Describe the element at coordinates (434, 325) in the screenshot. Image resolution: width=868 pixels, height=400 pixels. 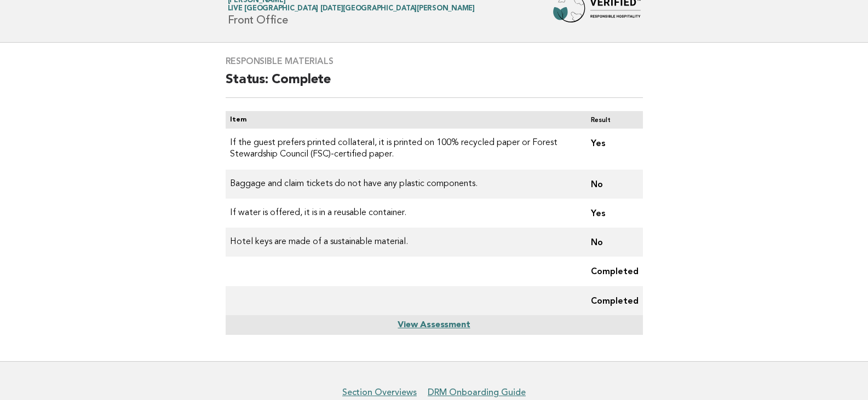
I see `a: View Assessment` at that location.